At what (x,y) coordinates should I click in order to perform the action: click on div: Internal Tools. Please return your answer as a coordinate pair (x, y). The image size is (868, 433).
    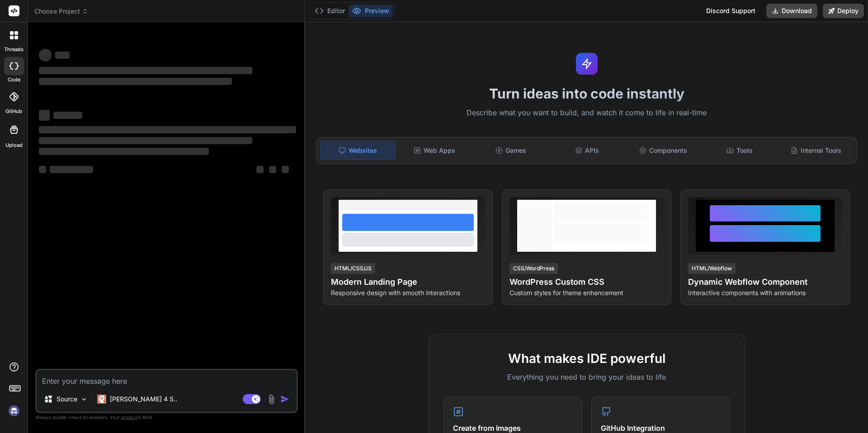
    Looking at the image, I should click on (816, 151).